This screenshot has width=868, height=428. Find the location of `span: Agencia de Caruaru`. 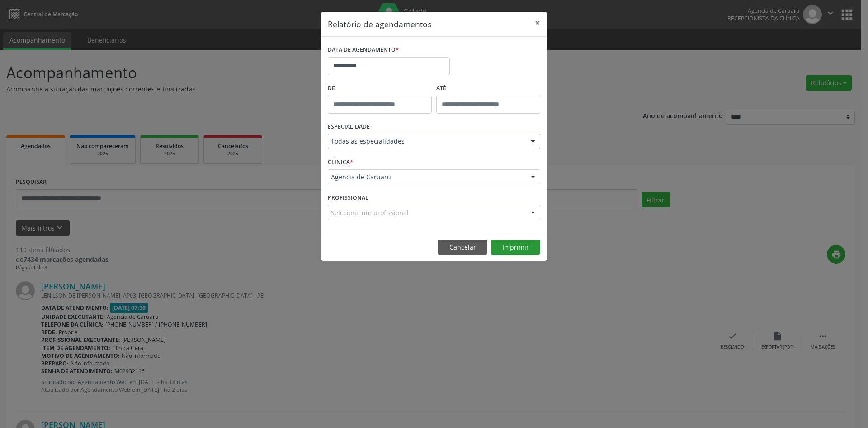

span: Agencia de Caruaru is located at coordinates (426, 177).